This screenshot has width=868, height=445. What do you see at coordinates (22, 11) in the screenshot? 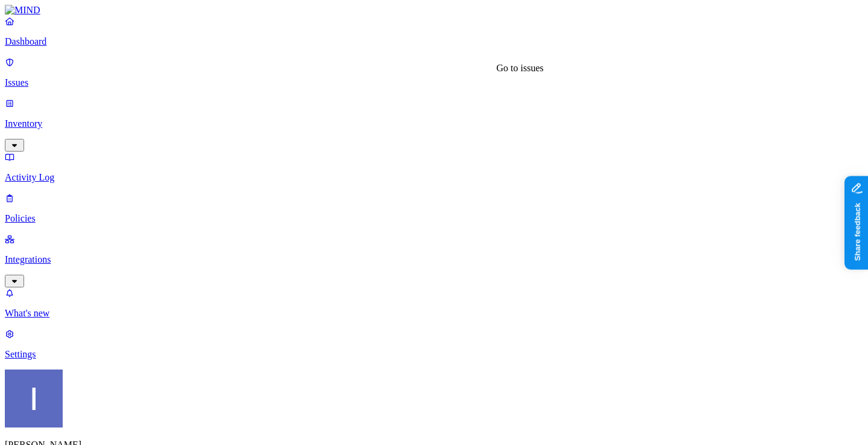
I see `img: MIND` at bounding box center [22, 11].